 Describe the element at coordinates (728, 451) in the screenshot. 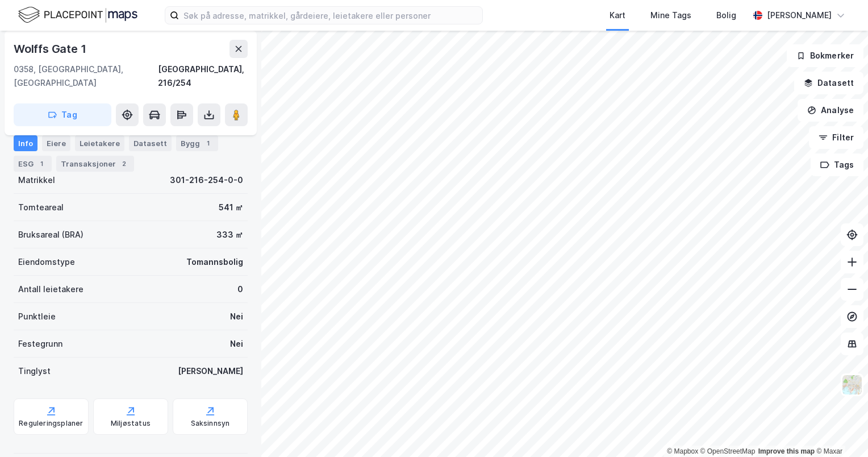

I see `a: OpenStreetMap` at that location.